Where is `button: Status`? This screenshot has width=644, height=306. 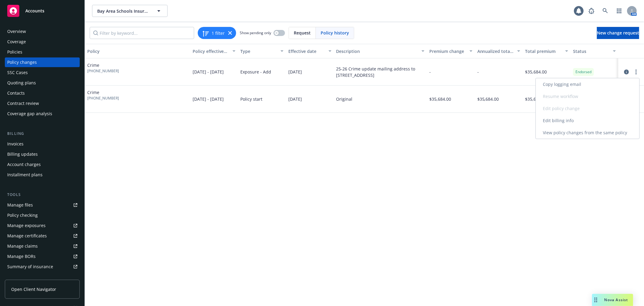 button: Status is located at coordinates (595, 51).